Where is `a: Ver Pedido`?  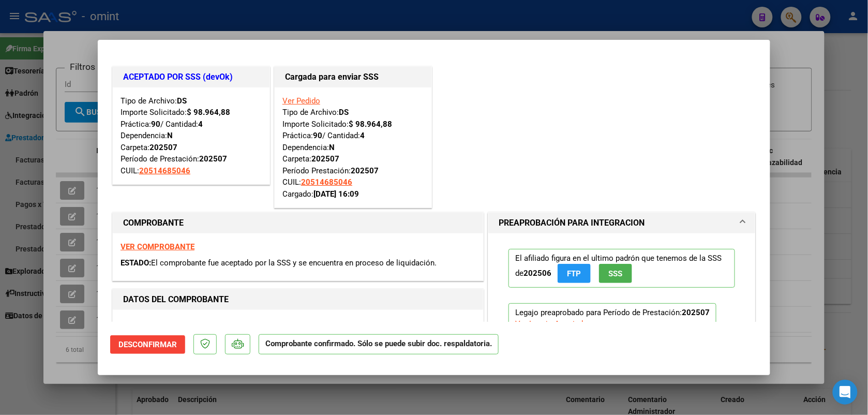 a: Ver Pedido is located at coordinates (301, 101).